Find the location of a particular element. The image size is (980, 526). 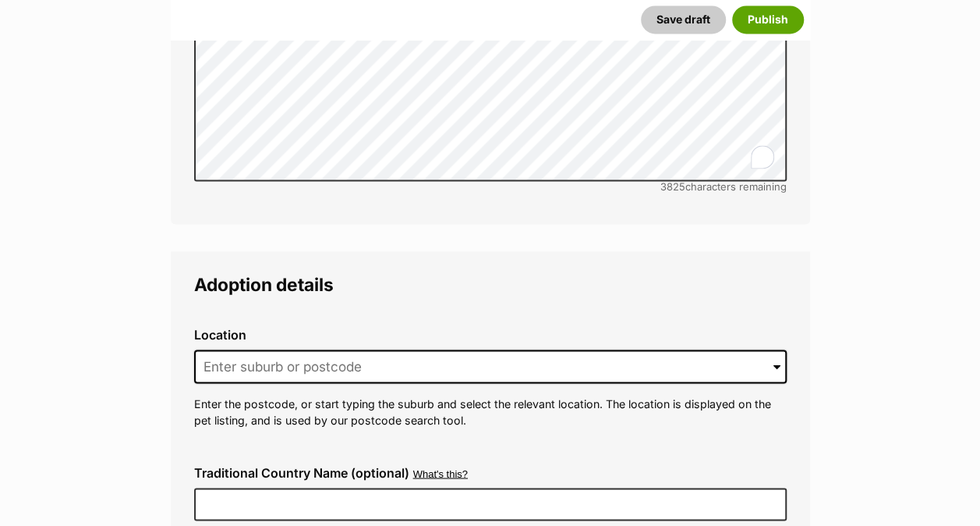

p: Enter the postcode, or start typing the suburb and select the relevant location. The location is ... is located at coordinates (490, 411).